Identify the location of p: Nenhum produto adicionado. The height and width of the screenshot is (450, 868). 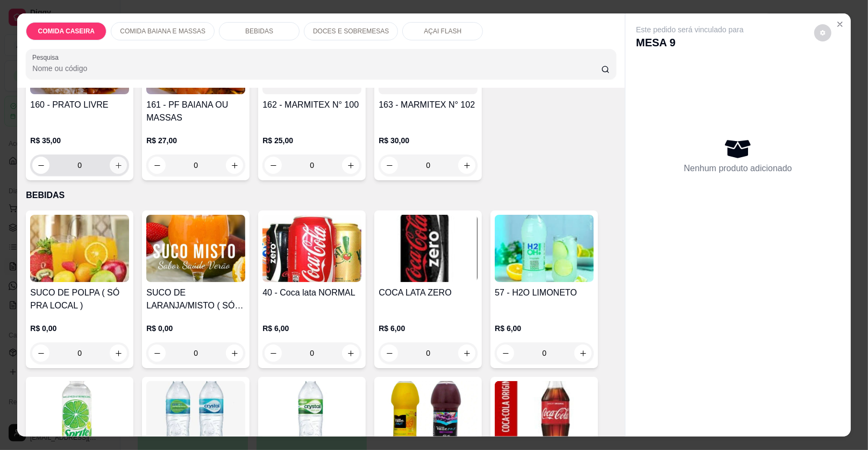
(738, 168).